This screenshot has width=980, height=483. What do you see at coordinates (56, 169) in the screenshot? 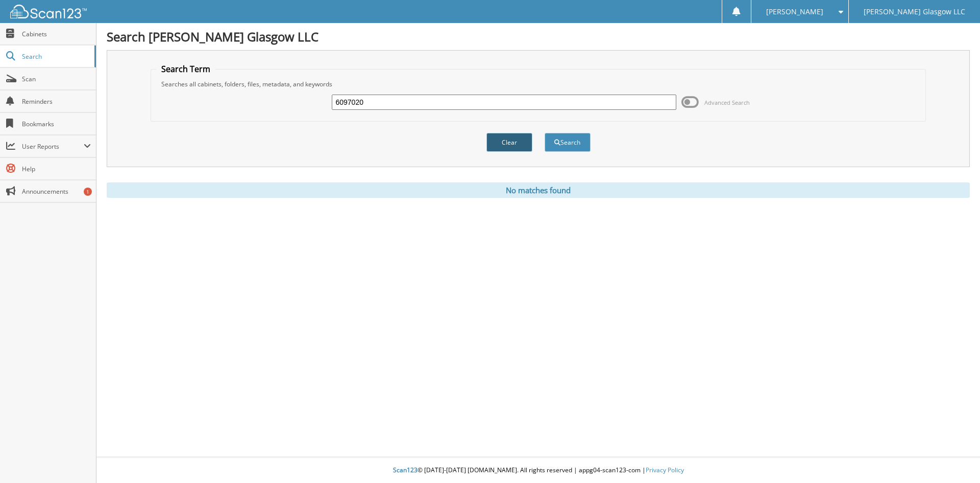
I see `span: Help` at bounding box center [56, 169].